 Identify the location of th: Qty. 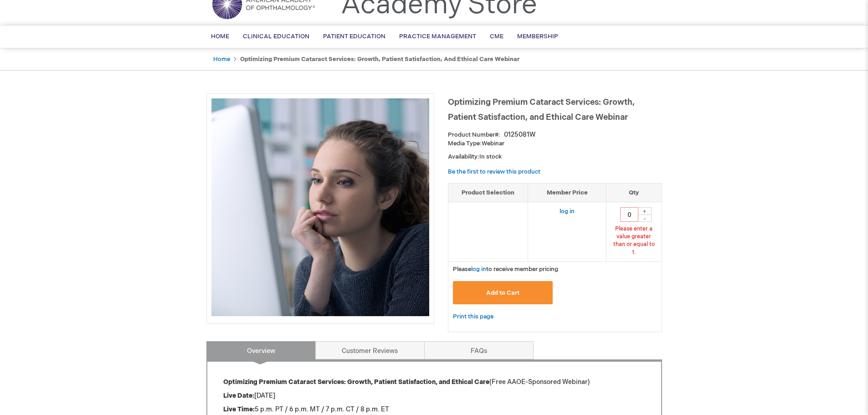
(633, 192).